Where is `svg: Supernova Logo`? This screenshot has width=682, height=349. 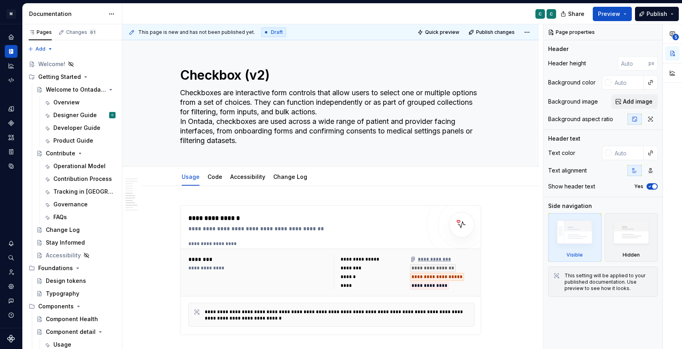
svg: Supernova Logo is located at coordinates (11, 339).